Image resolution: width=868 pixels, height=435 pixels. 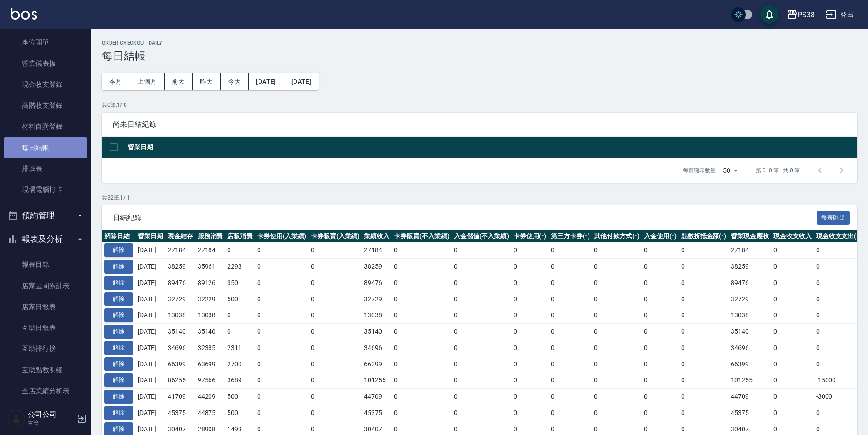 What do you see at coordinates (240, 381) in the screenshot?
I see `td: 3689` at bounding box center [240, 381].